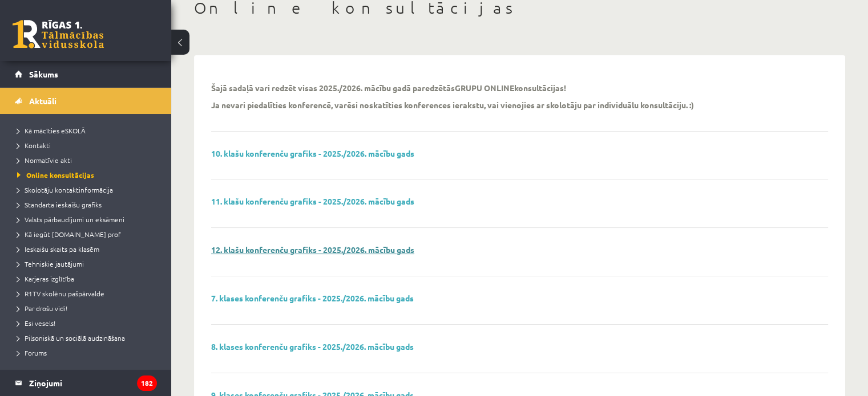 The height and width of the screenshot is (396, 868). What do you see at coordinates (89, 160) in the screenshot?
I see `a: Normatīvie akti` at bounding box center [89, 160].